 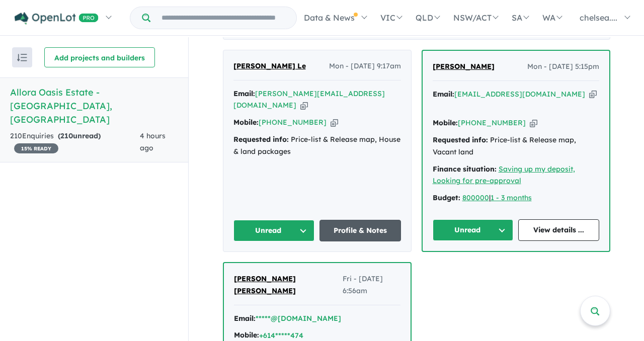 I want to click on strong: Finance situation:, so click(x=464, y=169).